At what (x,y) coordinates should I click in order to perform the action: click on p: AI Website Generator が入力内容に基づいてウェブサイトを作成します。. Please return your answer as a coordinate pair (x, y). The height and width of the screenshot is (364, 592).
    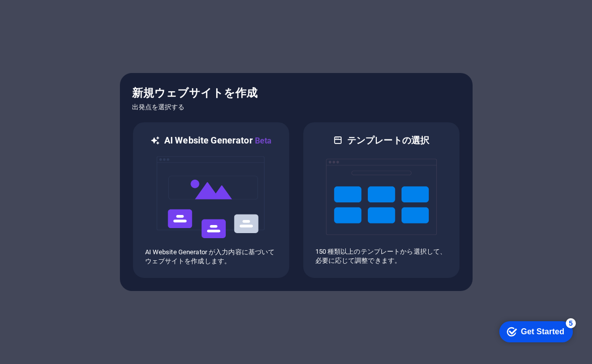
    Looking at the image, I should click on (211, 257).